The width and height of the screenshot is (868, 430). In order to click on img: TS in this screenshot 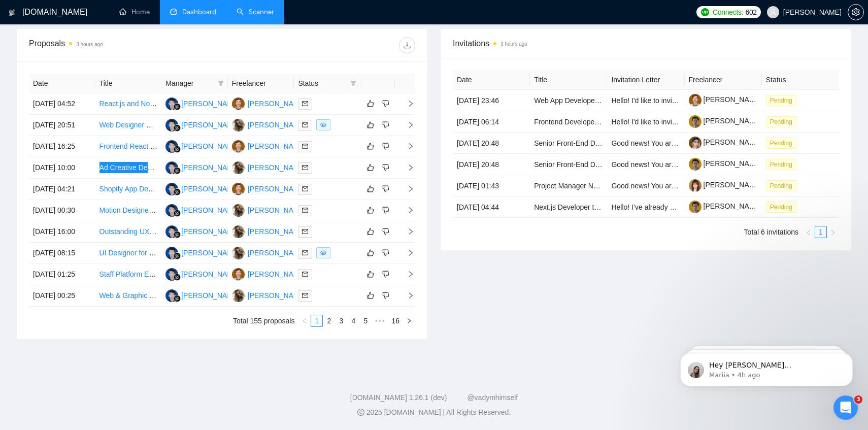, I will do `click(238, 125)`.